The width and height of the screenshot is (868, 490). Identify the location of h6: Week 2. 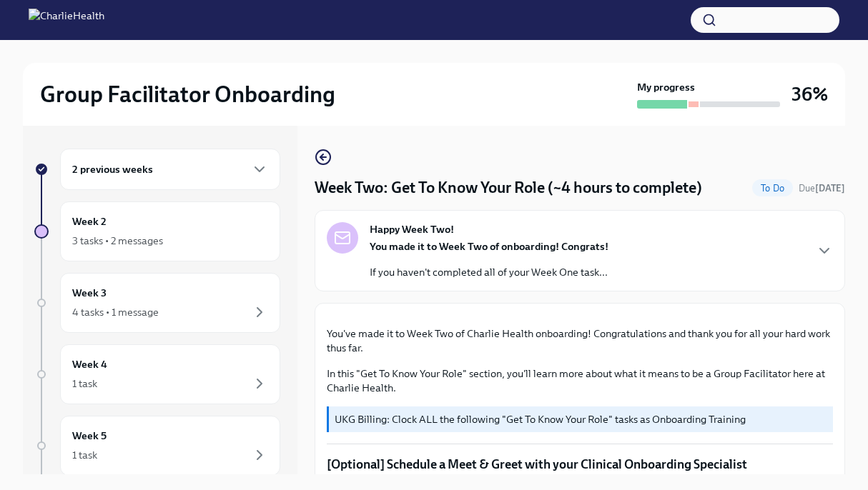
(90, 221).